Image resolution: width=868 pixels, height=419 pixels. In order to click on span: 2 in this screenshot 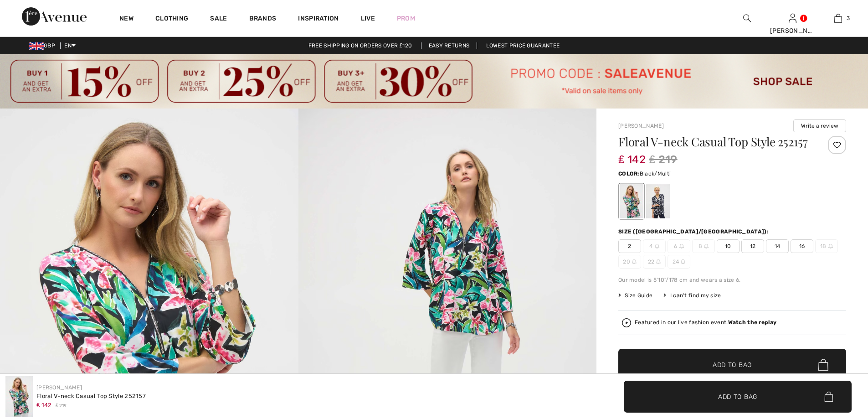, I will do `click(630, 246)`.